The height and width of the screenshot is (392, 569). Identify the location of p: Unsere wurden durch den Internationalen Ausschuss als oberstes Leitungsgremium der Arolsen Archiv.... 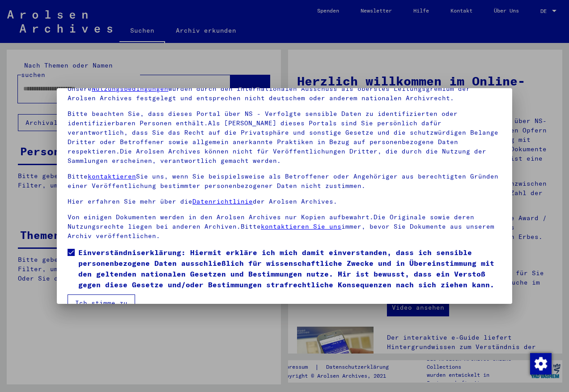
(284, 94).